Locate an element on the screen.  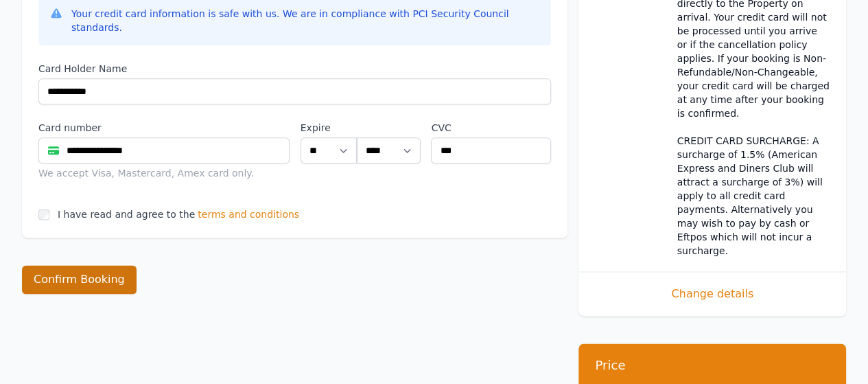
div: Your credit card information is safe with us. We are in compliance with PCI Security Council stan... is located at coordinates (305, 21).